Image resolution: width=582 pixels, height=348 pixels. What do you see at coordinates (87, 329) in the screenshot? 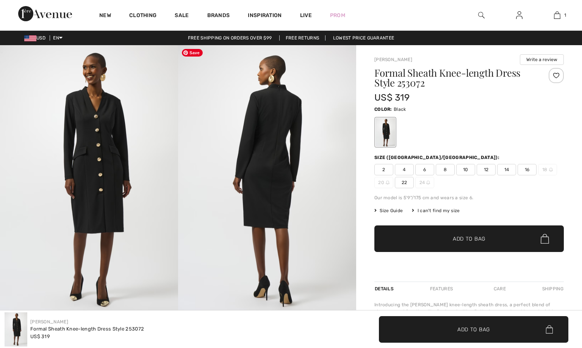
I see `div: Formal Sheath Knee-length Dress Style 253072` at bounding box center [87, 329].